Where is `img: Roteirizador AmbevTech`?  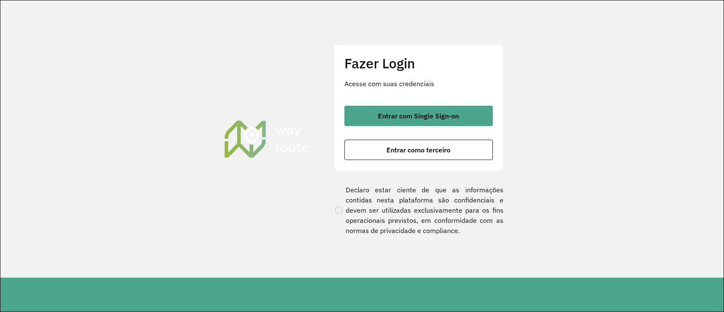
img: Roteirizador AmbevTech is located at coordinates (267, 139).